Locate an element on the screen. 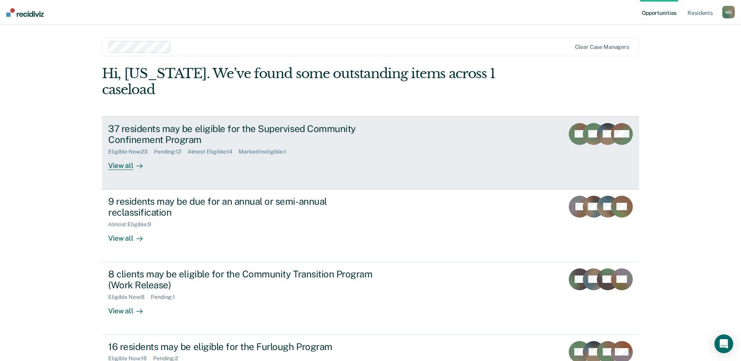 The height and width of the screenshot is (361, 741). div: Pending : 12 is located at coordinates (171, 152).